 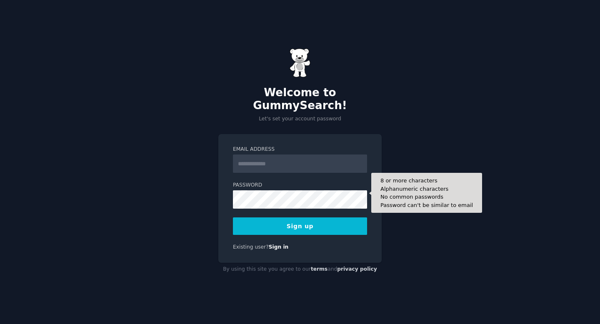 I want to click on a: privacy policy, so click(x=357, y=269).